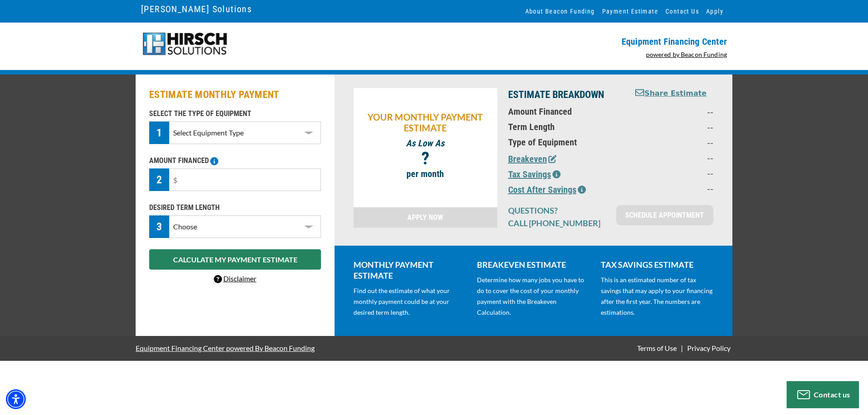 The image size is (868, 415). What do you see at coordinates (16, 399) in the screenshot?
I see `div: Accessibility Menu` at bounding box center [16, 399].